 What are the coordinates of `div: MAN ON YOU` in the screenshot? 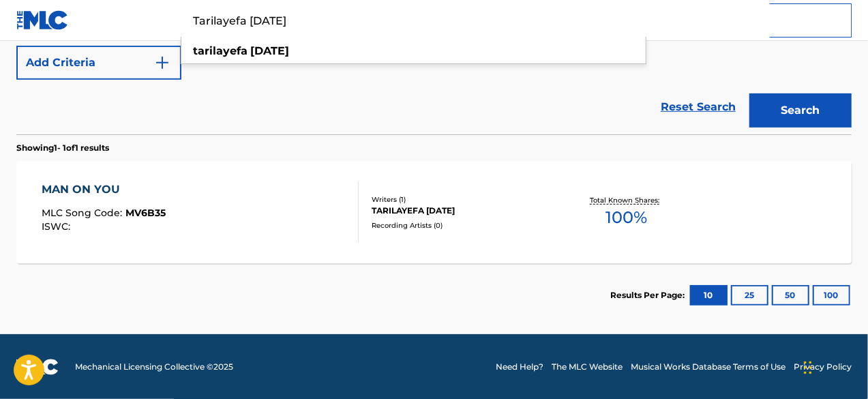 It's located at (103, 190).